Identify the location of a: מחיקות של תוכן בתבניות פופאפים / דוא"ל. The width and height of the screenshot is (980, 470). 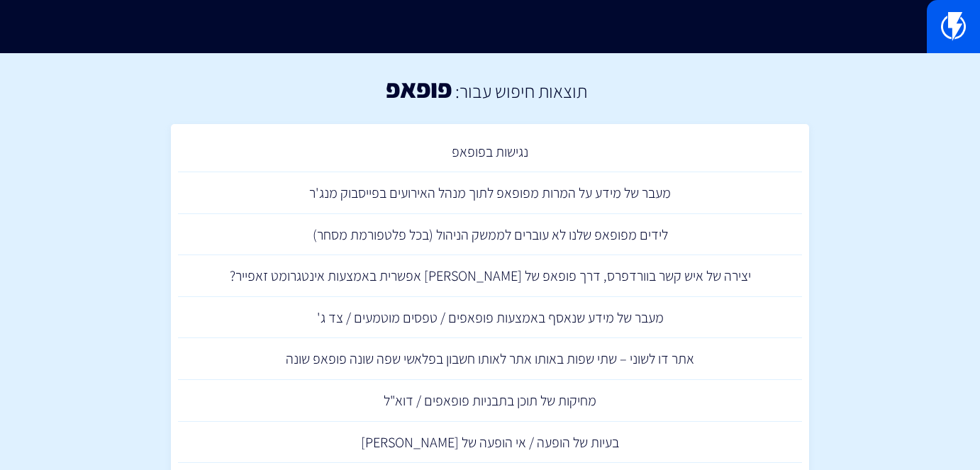
(490, 400).